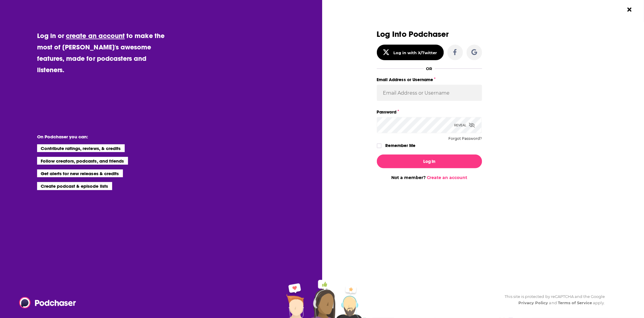 The height and width of the screenshot is (318, 644). What do you see at coordinates (465, 139) in the screenshot?
I see `button: Forgot Password?` at bounding box center [465, 139].